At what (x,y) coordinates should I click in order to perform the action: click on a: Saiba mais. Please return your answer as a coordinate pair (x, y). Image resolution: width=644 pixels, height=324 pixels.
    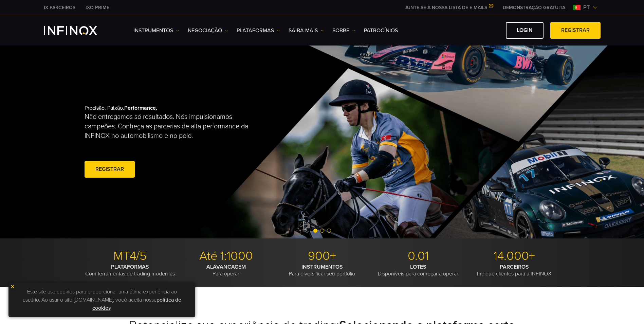
    Looking at the image, I should click on (306, 31).